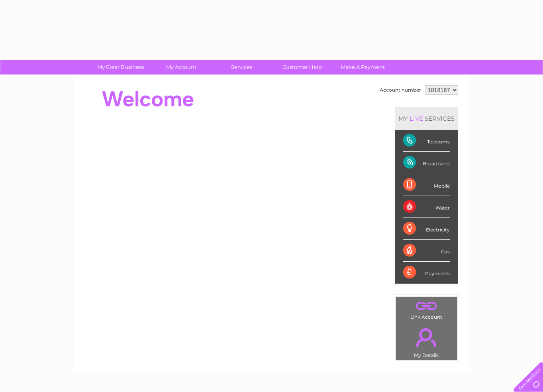 The image size is (543, 392). Describe the element at coordinates (416, 118) in the screenshot. I see `div: LIVE` at that location.